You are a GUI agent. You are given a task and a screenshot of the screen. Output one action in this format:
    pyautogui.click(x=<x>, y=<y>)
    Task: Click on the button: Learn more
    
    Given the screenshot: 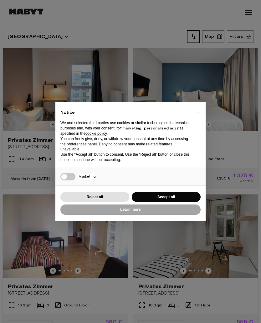 What is the action you would take?
    pyautogui.click(x=131, y=210)
    